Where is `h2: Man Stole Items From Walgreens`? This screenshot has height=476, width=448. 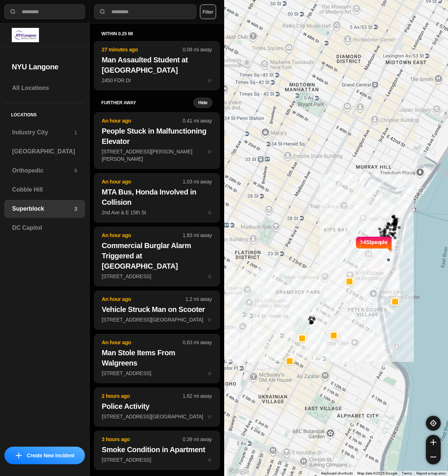
h2: Man Stole Items From Walgreens is located at coordinates (157, 358).